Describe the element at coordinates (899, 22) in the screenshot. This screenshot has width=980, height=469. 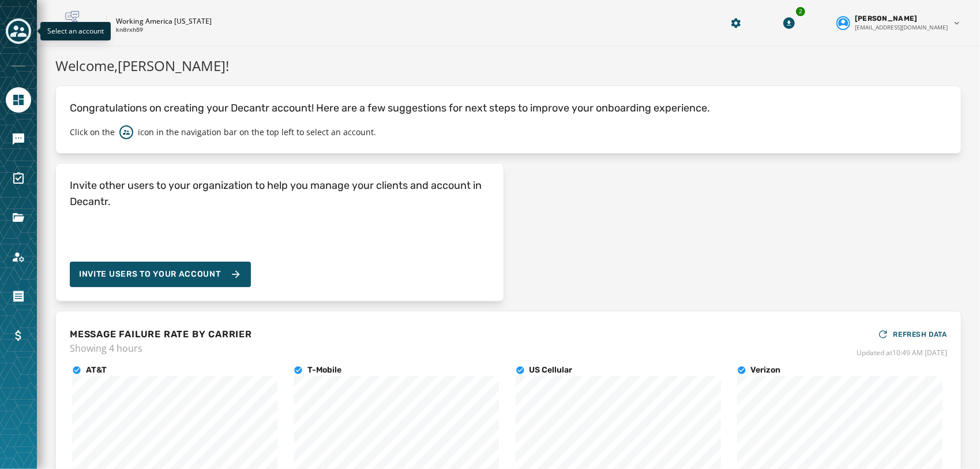
I see `button: User settings` at that location.